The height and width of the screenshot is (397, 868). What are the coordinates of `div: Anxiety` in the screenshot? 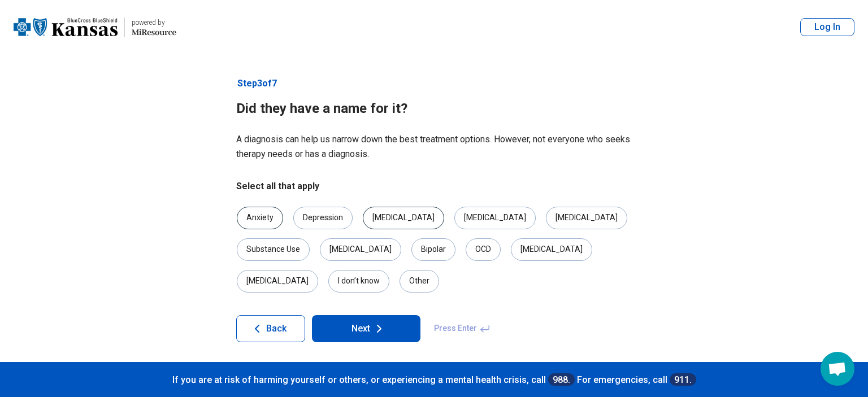 It's located at (260, 218).